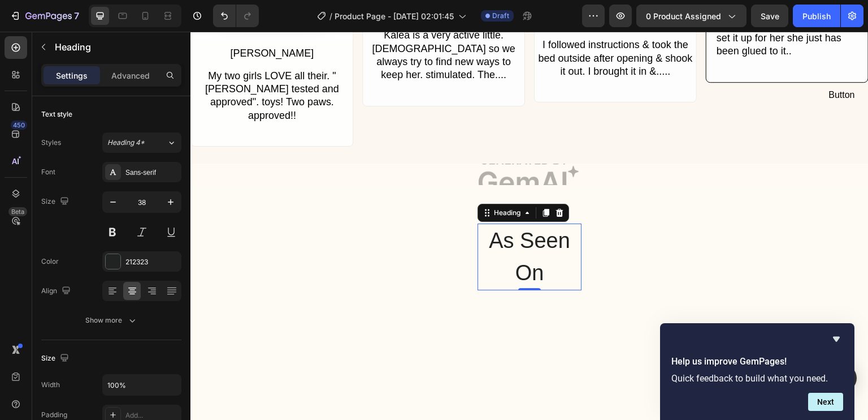 This screenshot has height=420, width=868. I want to click on p: As Seen On, so click(339, 225).